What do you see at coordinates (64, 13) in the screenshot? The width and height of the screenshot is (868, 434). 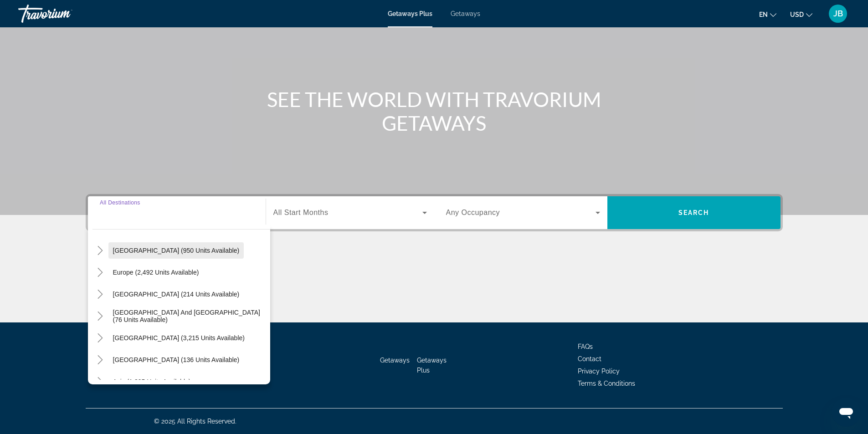 I see `a: Travorium` at bounding box center [64, 13].